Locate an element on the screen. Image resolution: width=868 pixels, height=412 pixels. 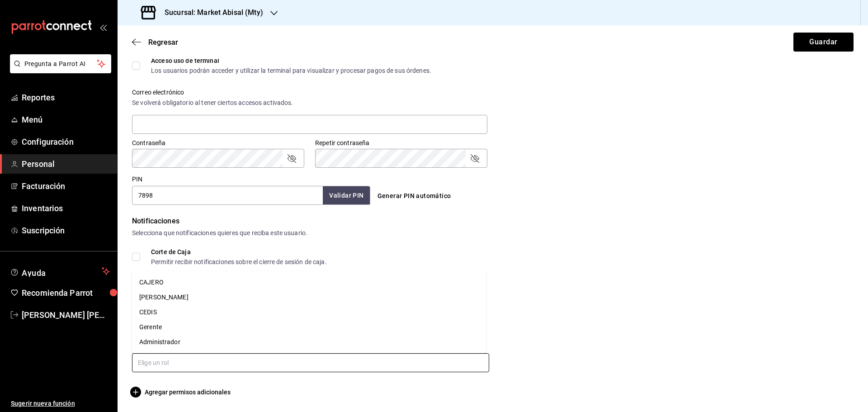
span: Personal is located at coordinates (66, 164).